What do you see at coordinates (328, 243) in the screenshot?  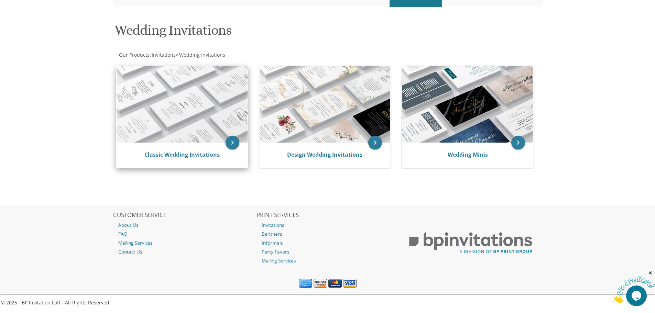 I see `a: Informals` at bounding box center [328, 243].